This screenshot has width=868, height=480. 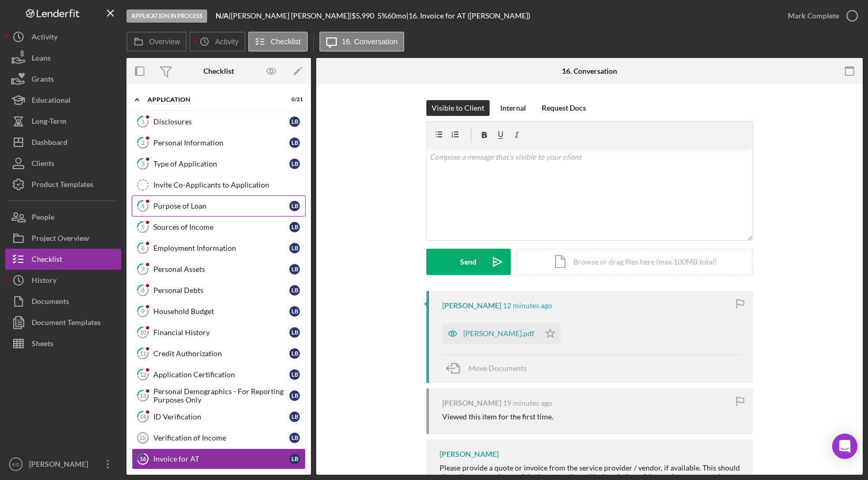 I want to click on div: Grants, so click(x=43, y=80).